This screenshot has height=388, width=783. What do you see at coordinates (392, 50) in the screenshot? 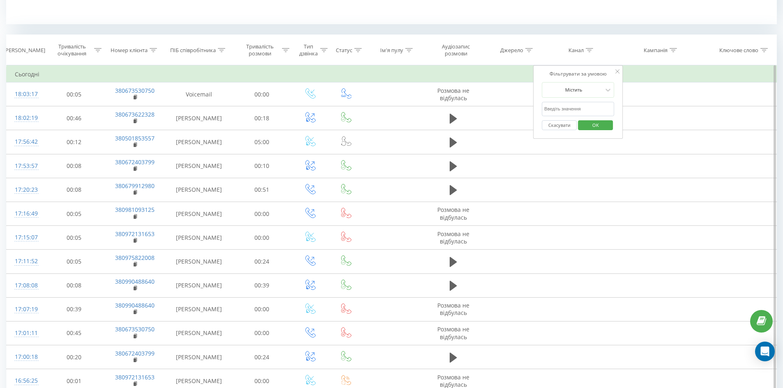
I see `div: Ім'я пулу` at bounding box center [392, 50].